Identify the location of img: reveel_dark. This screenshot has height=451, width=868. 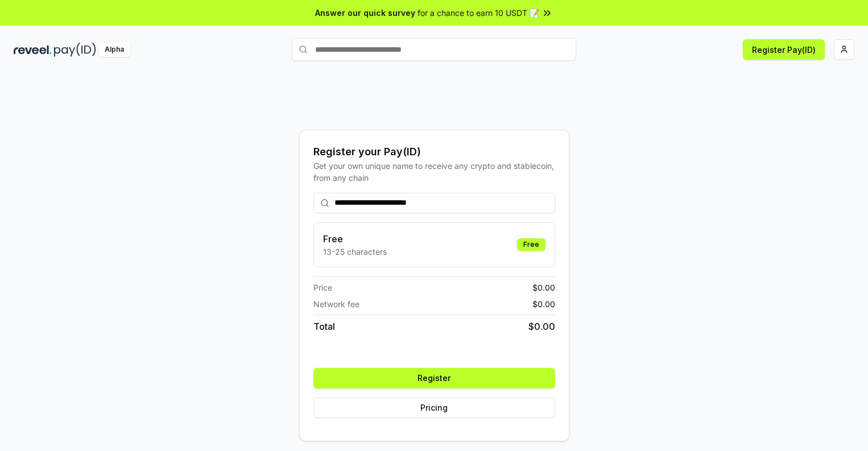
(32, 49).